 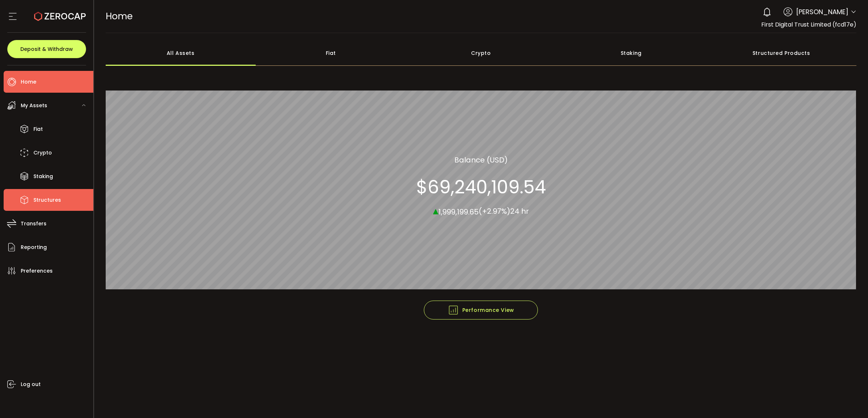 What do you see at coordinates (44, 176) in the screenshot?
I see `span: Staking` at bounding box center [44, 176].